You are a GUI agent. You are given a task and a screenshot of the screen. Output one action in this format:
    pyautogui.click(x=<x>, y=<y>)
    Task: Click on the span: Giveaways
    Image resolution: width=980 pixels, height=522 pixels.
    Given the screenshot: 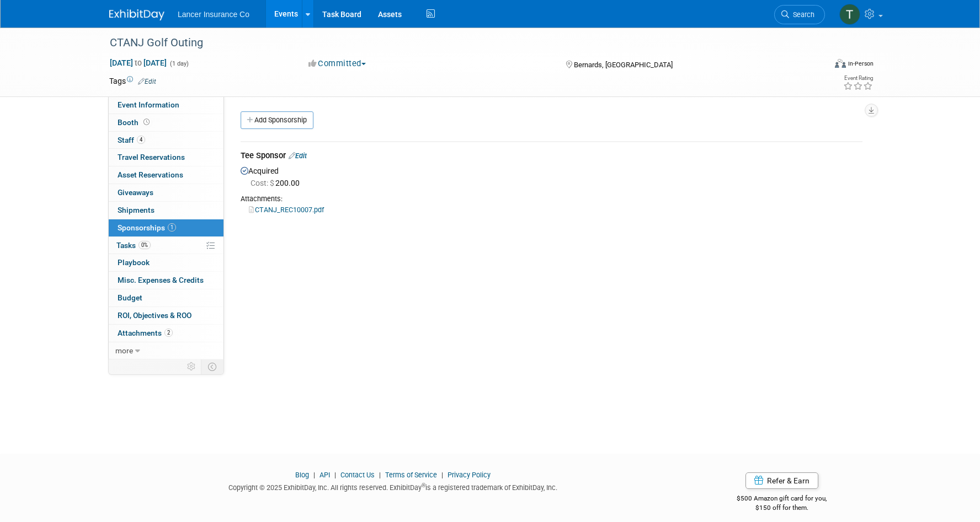 What is the action you would take?
    pyautogui.click(x=135, y=192)
    